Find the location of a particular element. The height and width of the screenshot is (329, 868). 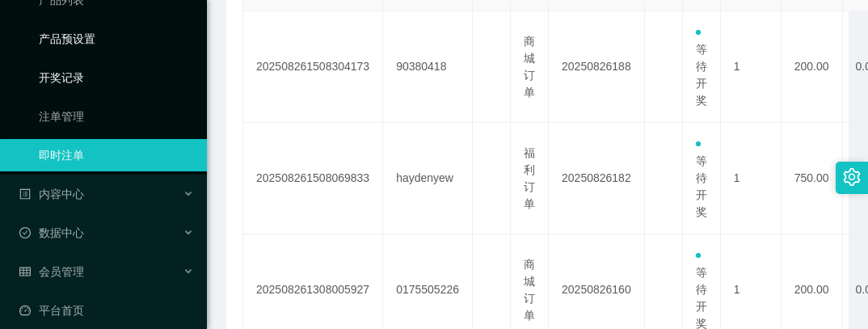

a: 产品预设置 is located at coordinates (116, 38).